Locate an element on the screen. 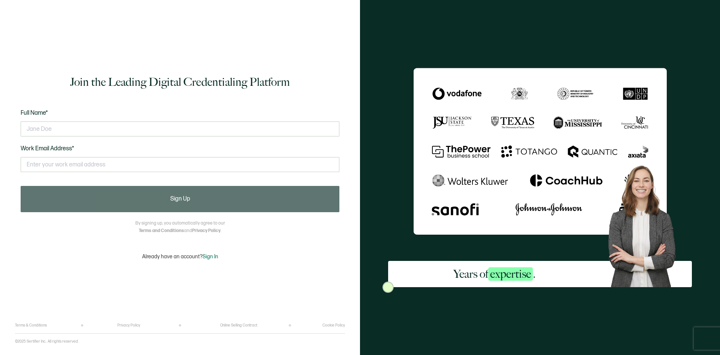  span: Full Name* is located at coordinates (34, 113).